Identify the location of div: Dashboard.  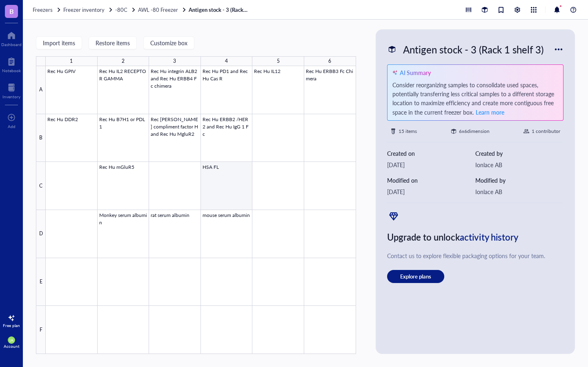
(11, 44).